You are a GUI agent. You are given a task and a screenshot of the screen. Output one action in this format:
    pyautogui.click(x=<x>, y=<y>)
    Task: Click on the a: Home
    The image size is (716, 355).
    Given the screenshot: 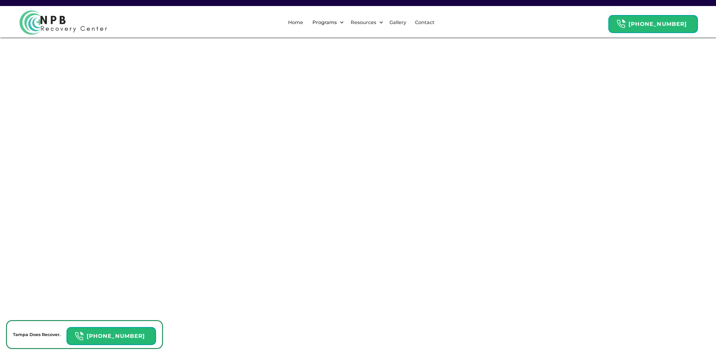 What is the action you would take?
    pyautogui.click(x=296, y=23)
    